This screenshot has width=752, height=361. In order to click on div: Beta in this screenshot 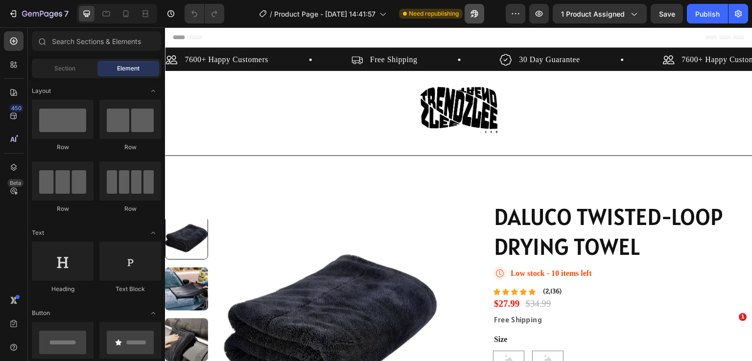, I will do `click(15, 183)`.